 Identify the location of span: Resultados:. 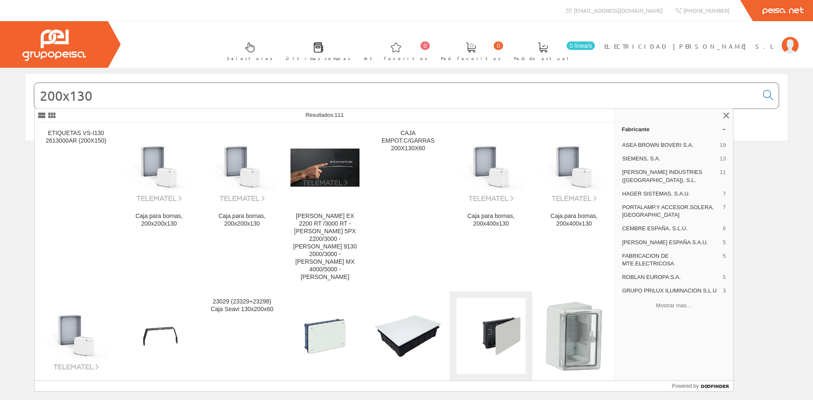
(324, 115).